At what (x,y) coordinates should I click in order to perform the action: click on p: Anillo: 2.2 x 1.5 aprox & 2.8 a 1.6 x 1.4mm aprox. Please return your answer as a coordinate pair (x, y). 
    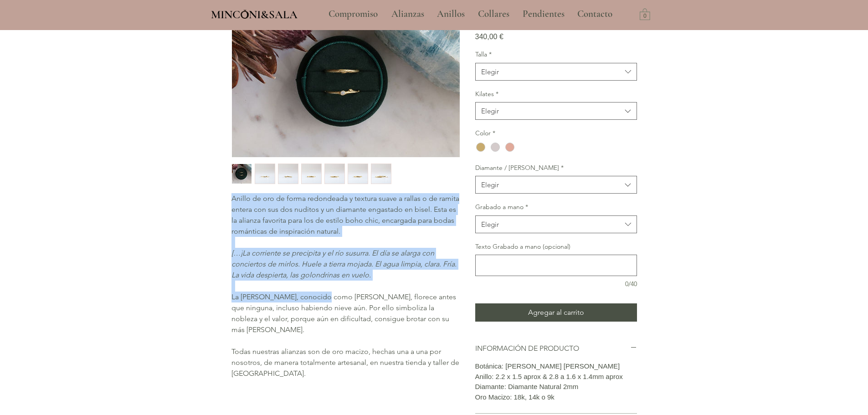
    Looking at the image, I should click on (556, 377).